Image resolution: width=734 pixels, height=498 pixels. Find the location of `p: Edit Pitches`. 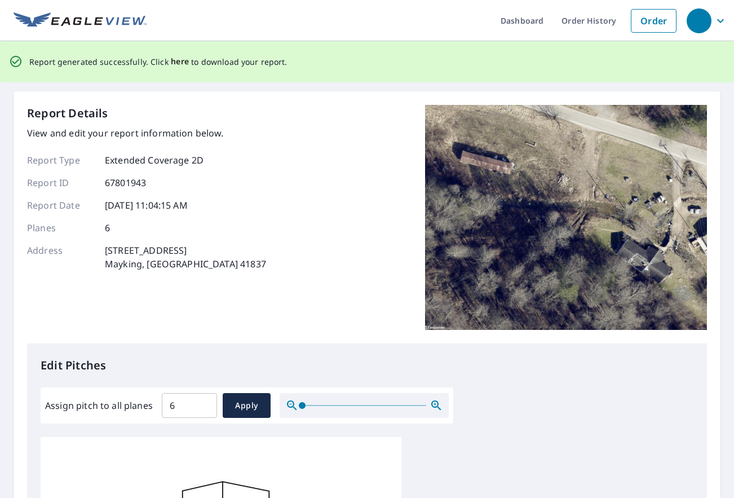

p: Edit Pitches is located at coordinates (367, 365).